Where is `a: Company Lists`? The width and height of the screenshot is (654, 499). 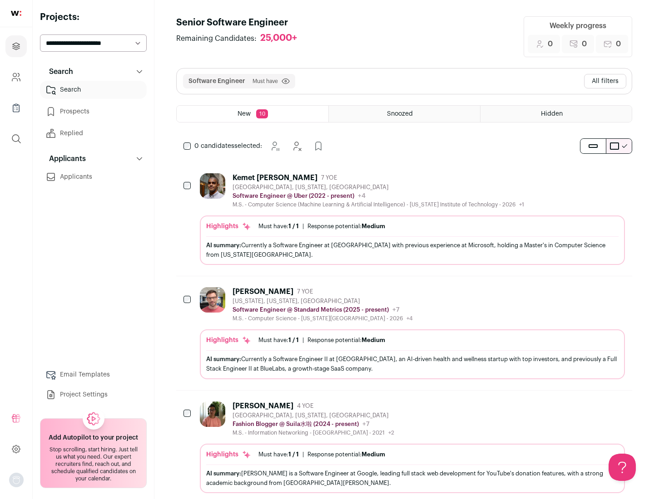
a: Company Lists is located at coordinates (16, 108).